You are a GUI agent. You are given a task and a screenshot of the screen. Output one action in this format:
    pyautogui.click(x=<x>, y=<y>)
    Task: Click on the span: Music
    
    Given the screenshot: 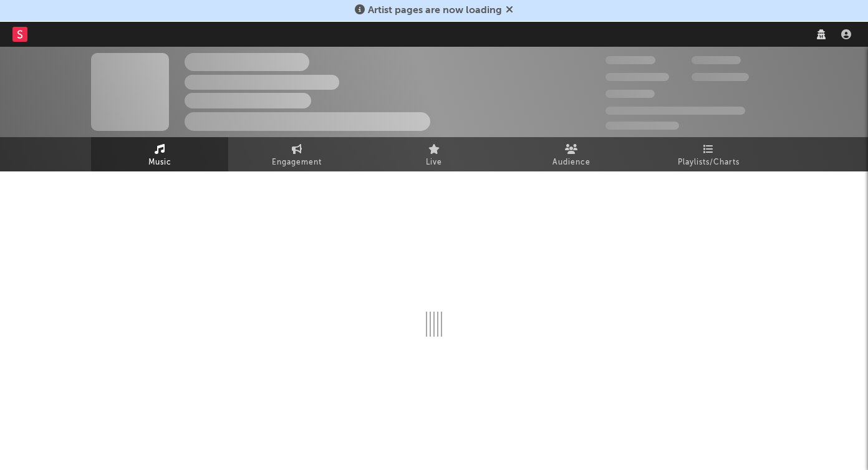 What is the action you would take?
    pyautogui.click(x=160, y=163)
    